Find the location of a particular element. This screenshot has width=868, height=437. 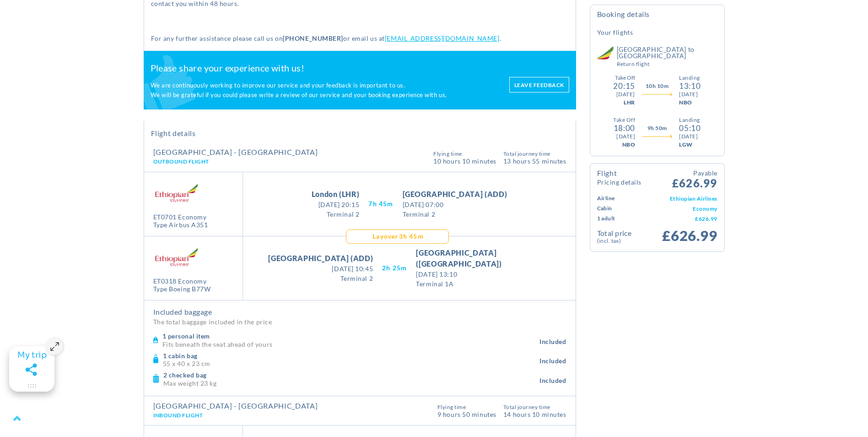

td: Cabin is located at coordinates (614, 209).